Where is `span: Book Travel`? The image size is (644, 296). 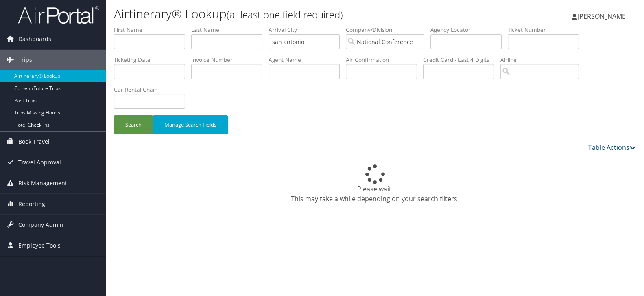 span: Book Travel is located at coordinates (34, 142).